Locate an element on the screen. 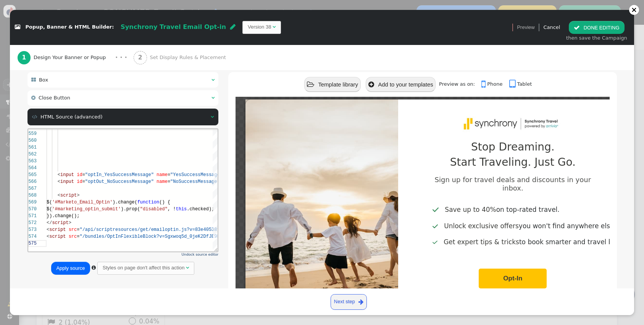 Image resolution: width=644 pixels, height=325 pixels. span: Synchrony Travel Email Opt-in is located at coordinates (174, 27).